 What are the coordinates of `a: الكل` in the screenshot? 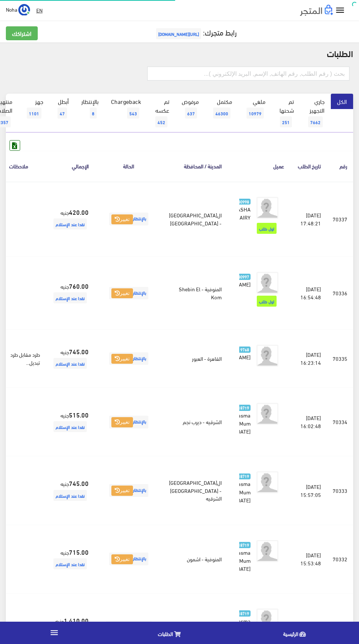 It's located at (342, 101).